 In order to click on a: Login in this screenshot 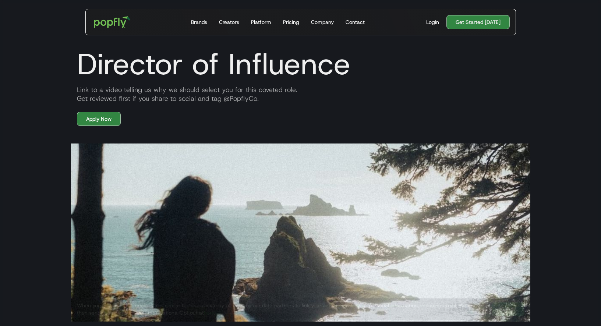, I will do `click(433, 22)`.